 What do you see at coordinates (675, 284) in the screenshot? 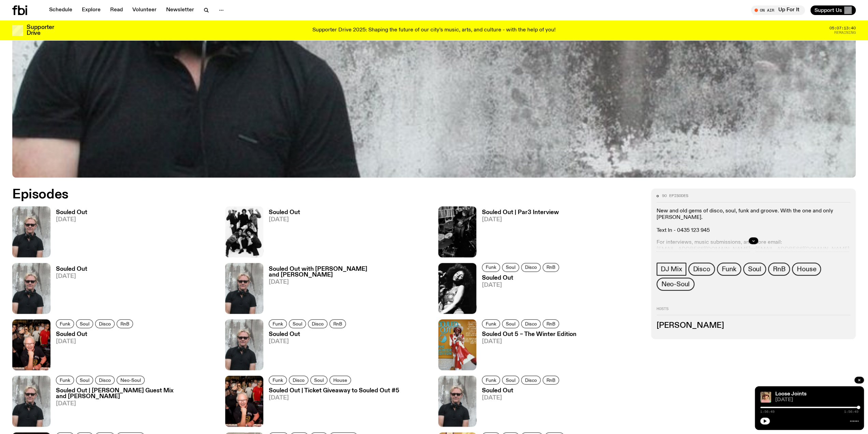
I see `a: Neo-Soul` at bounding box center [675, 284].